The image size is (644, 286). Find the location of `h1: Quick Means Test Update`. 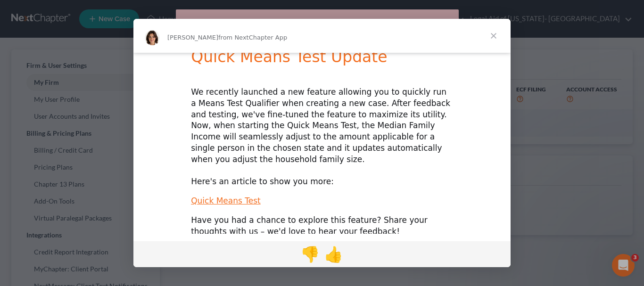

h1: Quick Means Test Update is located at coordinates (322, 60).